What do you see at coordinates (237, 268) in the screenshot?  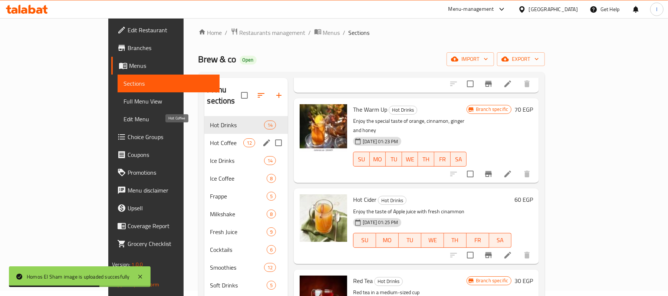 I see `div: Smoothies` at bounding box center [237, 268].